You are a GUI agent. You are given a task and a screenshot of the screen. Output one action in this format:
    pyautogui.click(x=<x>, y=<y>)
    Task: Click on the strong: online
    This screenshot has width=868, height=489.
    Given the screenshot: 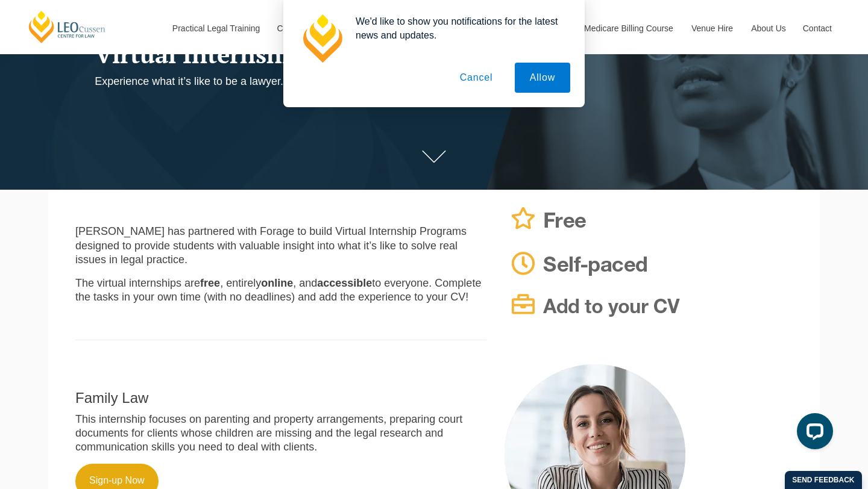 What is the action you would take?
    pyautogui.click(x=277, y=283)
    